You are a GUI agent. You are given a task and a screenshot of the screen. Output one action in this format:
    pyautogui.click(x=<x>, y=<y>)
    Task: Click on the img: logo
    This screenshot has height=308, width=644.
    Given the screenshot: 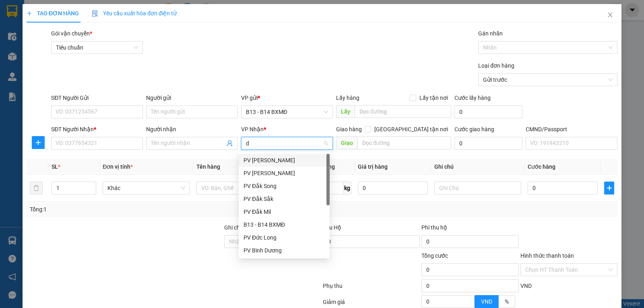 What is the action you would take?
    pyautogui.click(x=13, y=28)
    